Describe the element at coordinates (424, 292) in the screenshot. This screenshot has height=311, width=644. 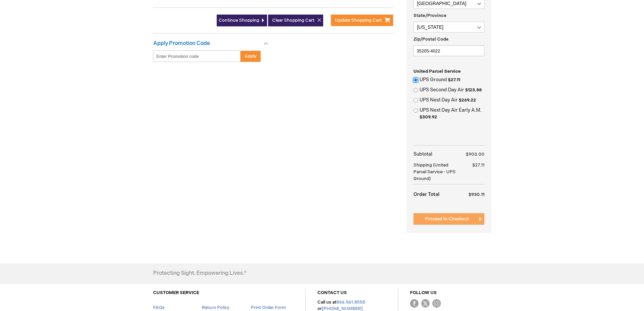
I see `a: FOLLOW US` at that location.